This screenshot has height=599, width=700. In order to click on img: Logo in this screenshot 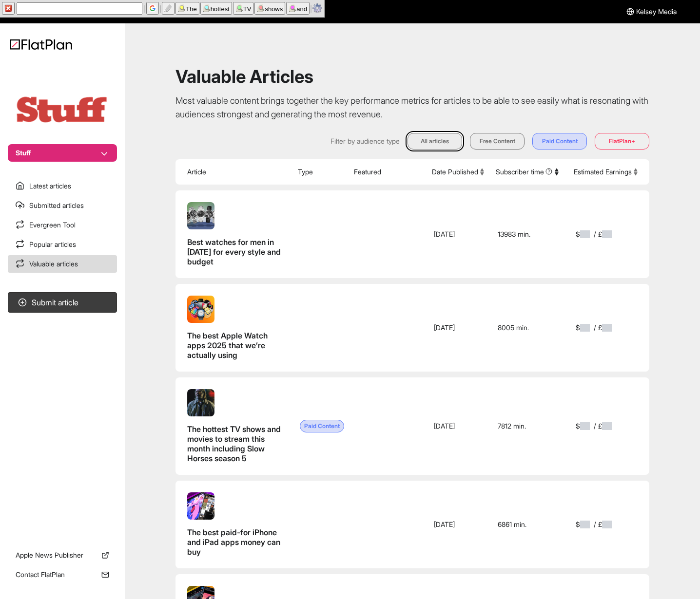, I will do `click(41, 45)`.